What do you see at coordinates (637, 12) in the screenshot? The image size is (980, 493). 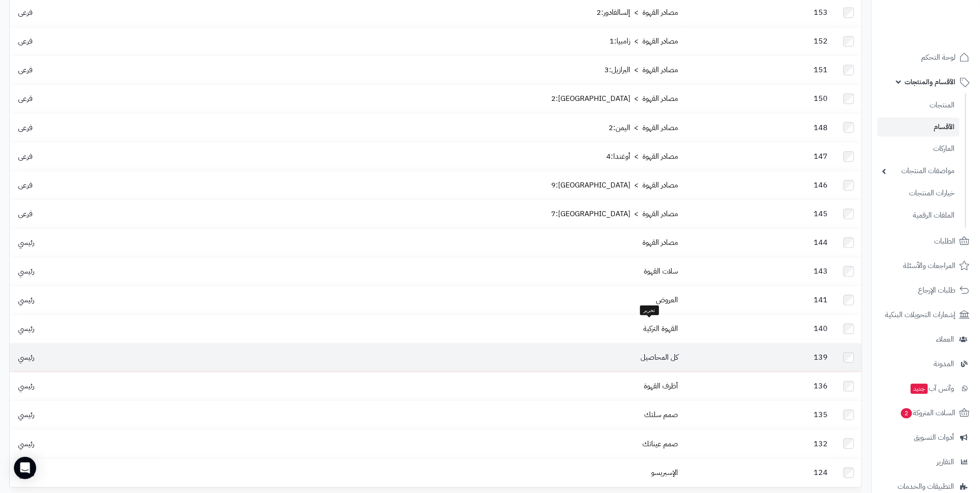 I see `a: مصادر القهوة > إلسالفادور:2` at bounding box center [637, 12].